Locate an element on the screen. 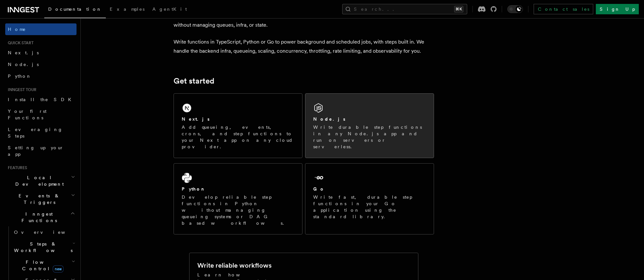 Image resolution: width=644 pixels, height=280 pixels. span: Node.js is located at coordinates (23, 65).